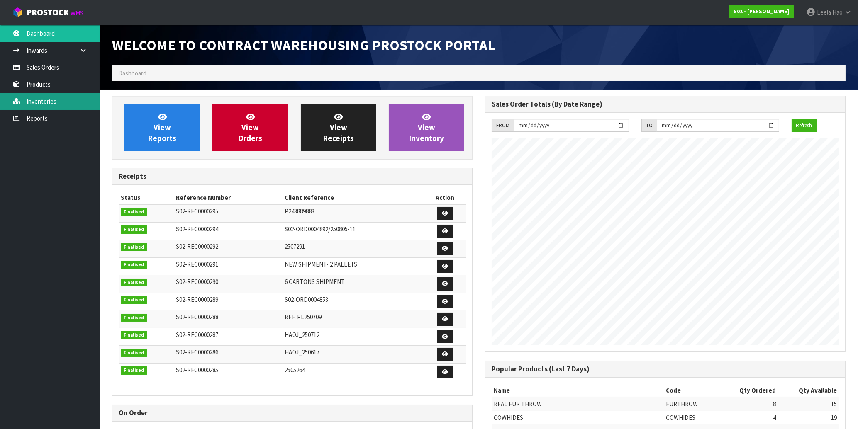  What do you see at coordinates (837, 12) in the screenshot?
I see `span: Hao` at bounding box center [837, 12].